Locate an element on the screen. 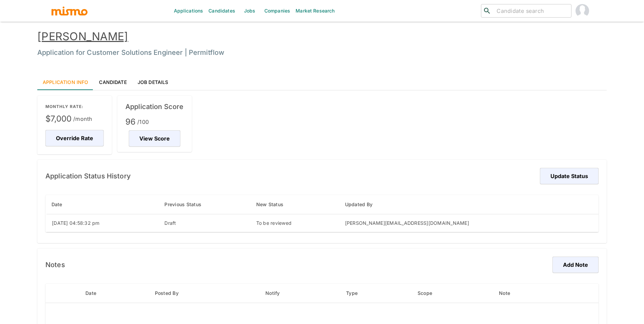  th: Type is located at coordinates (376, 294).